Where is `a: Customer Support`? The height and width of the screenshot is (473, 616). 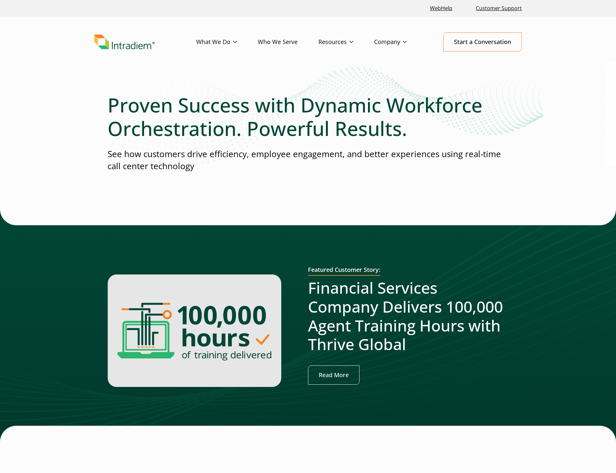
a: Customer Support is located at coordinates (499, 8).